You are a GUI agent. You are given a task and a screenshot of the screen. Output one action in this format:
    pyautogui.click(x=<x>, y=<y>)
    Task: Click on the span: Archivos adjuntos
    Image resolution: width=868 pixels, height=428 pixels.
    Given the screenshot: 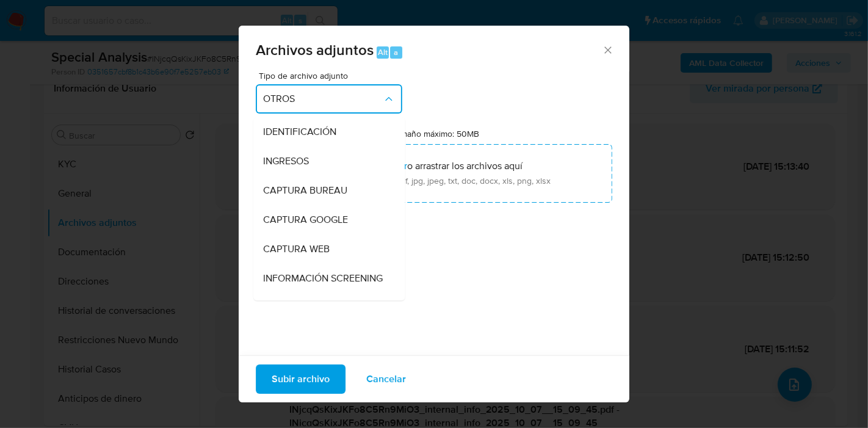 What is the action you would take?
    pyautogui.click(x=314, y=50)
    